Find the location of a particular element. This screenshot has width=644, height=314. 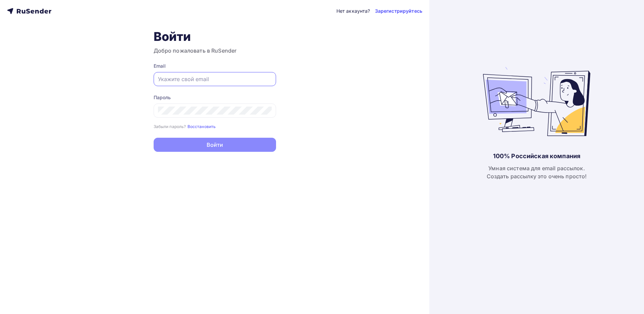

div: Нет аккаунта? is located at coordinates (353, 11).